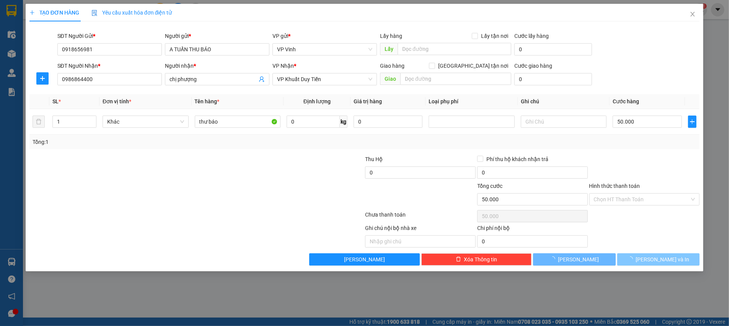 Image resolution: width=729 pixels, height=326 pixels. I want to click on span: Cước hàng, so click(626, 101).